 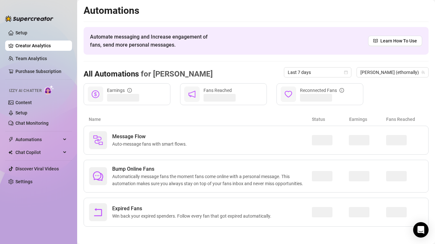 What do you see at coordinates (25, 91) in the screenshot?
I see `span: Izzy AI Chatter` at bounding box center [25, 91].